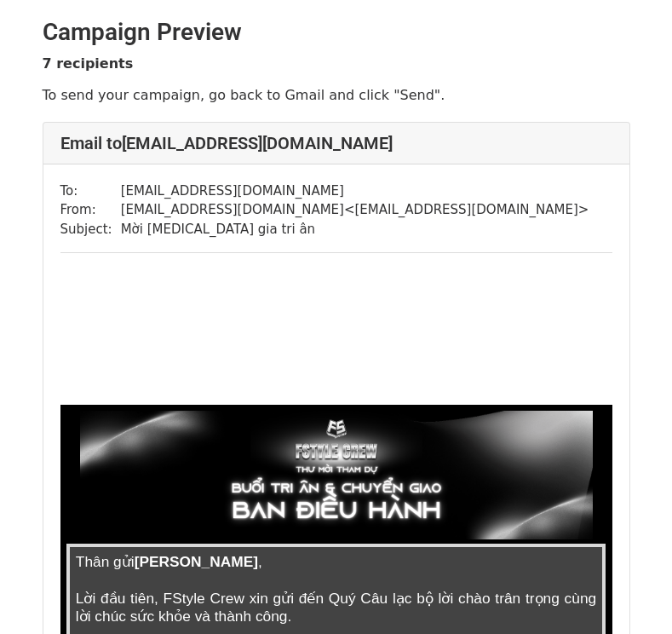  What do you see at coordinates (338, 607) in the screenshot?
I see `span: Lời đầu tiên, FStyle Crew xin gửi đến Quý Câu lạc bộ lời chào trân trọng cùng lời chúc sức khỏe v...` at bounding box center [338, 607].